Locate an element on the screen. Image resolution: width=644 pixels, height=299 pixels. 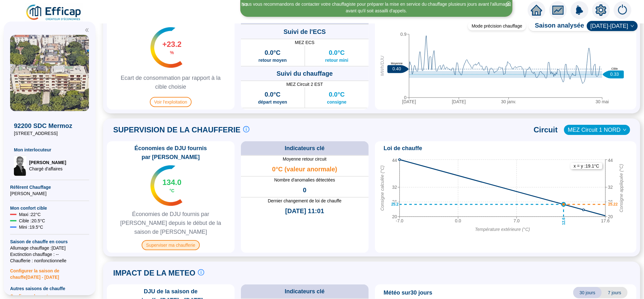
span: Suivi de l'ECS is located at coordinates (305, 32).